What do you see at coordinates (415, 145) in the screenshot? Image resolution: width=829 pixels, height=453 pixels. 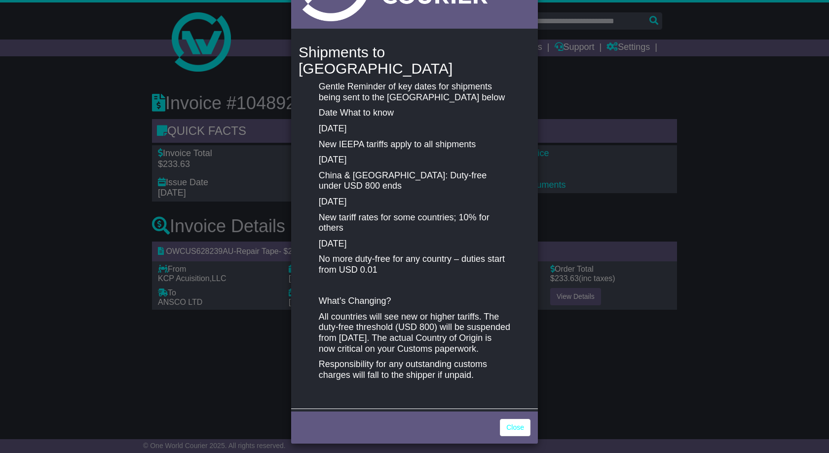 I see `p: New IEEPA tariffs apply to all shipments` at bounding box center [415, 145].